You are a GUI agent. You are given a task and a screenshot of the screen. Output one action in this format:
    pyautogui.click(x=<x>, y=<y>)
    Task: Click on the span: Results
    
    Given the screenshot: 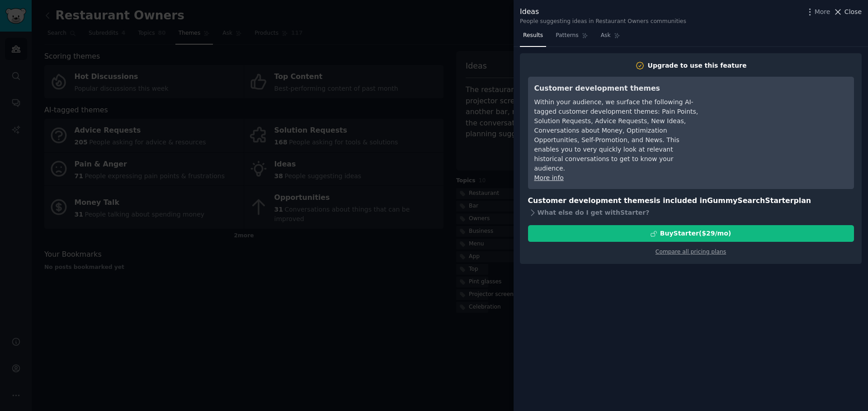 What is the action you would take?
    pyautogui.click(x=533, y=36)
    